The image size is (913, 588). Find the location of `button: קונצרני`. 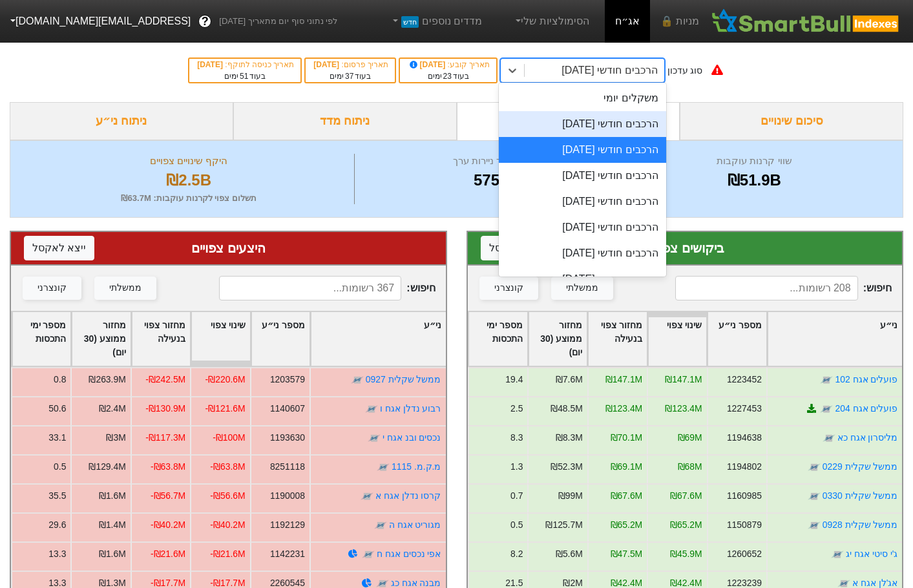

button: קונצרני is located at coordinates (52, 288).